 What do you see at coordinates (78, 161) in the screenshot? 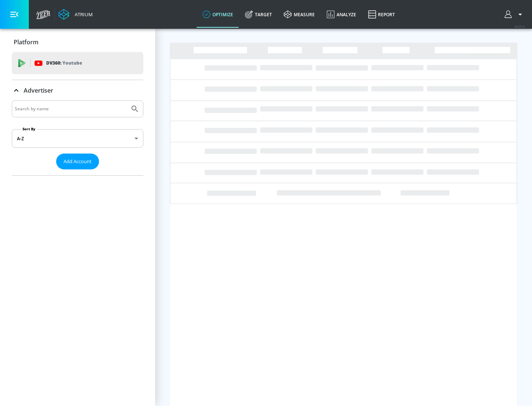
I see `button: Add Account` at bounding box center [78, 161].